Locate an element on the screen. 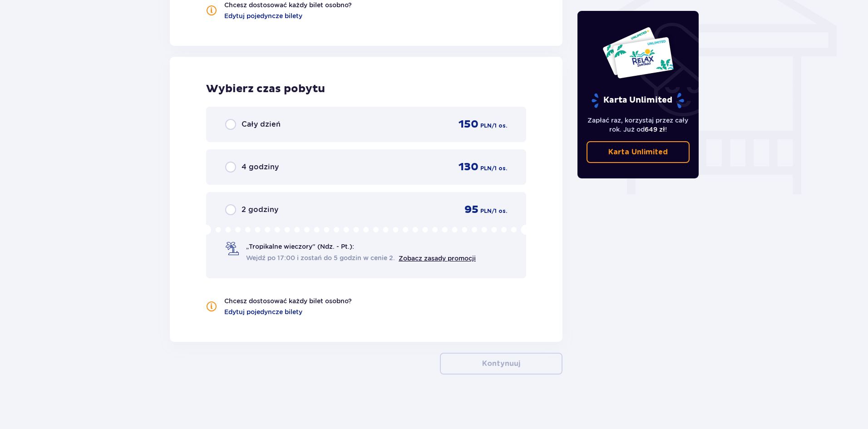  img: Dwie karty całoroczne do Suntago z napisem 'UNLIMITED RELAX', na białym tle z tropikalnymi liśćmi... is located at coordinates (638, 53).